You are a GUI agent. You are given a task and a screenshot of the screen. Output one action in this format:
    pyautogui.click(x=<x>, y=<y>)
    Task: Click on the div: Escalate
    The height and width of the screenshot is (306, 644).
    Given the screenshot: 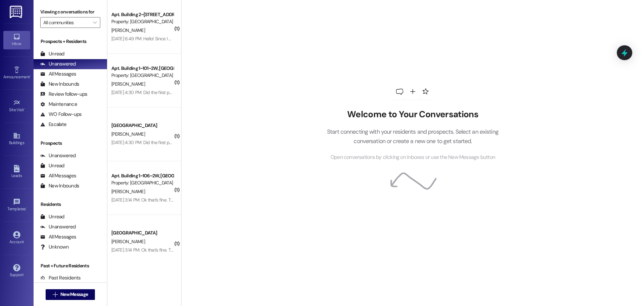 What is the action you would take?
    pyautogui.click(x=53, y=124)
    